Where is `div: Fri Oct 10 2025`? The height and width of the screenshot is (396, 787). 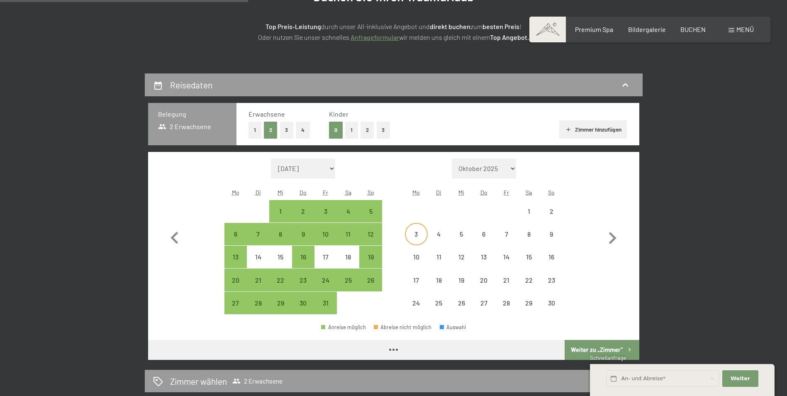
div: Fri Oct 10 2025 is located at coordinates (325, 234).